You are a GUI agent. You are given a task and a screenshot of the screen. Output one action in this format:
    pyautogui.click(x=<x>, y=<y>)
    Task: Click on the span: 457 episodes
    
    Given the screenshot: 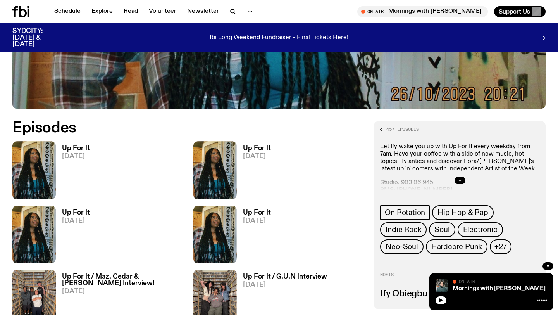 What is the action you would take?
    pyautogui.click(x=403, y=129)
    